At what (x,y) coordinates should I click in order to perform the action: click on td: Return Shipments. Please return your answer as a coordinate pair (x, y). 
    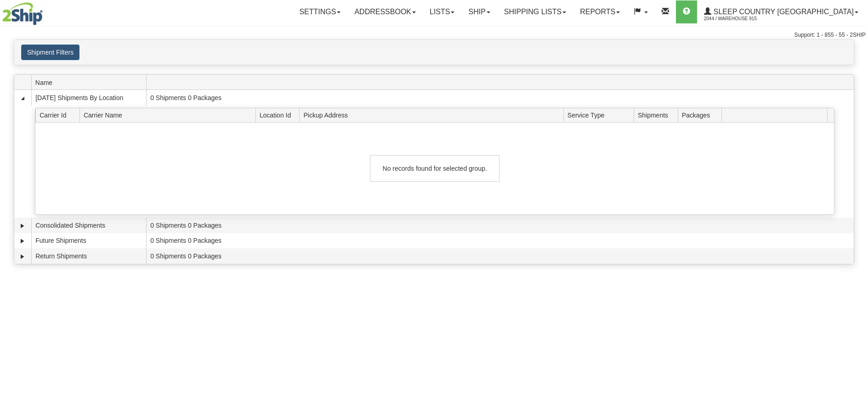
    Looking at the image, I should click on (89, 256).